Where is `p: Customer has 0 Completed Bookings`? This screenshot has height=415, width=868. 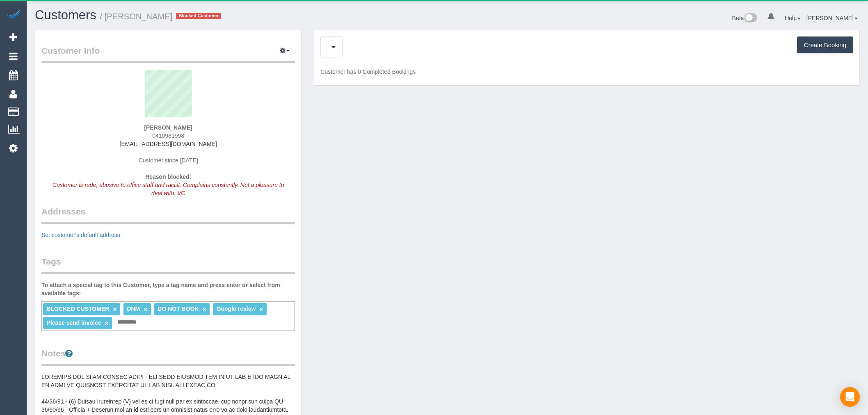
p: Customer has 0 Completed Bookings is located at coordinates (587, 72).